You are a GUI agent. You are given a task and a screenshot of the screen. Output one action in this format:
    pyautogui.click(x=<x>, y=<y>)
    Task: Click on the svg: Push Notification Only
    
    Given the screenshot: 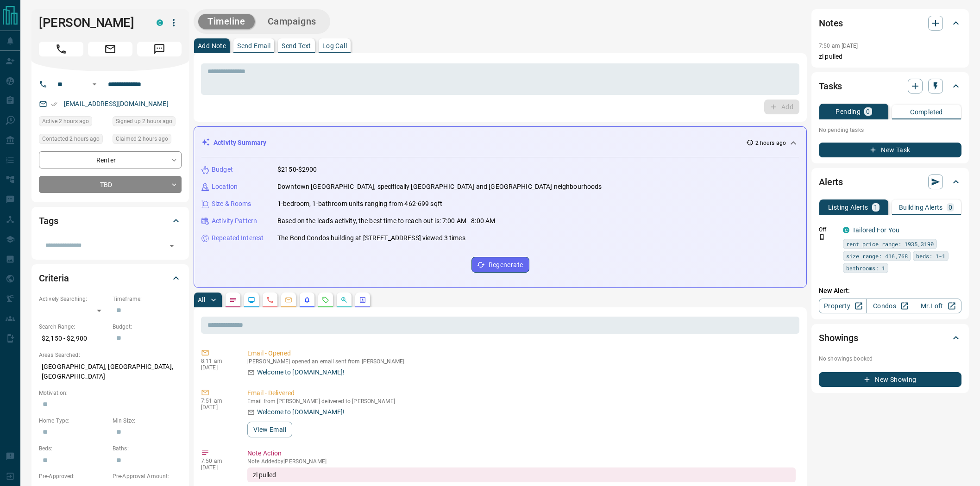 What is the action you would take?
    pyautogui.click(x=822, y=237)
    